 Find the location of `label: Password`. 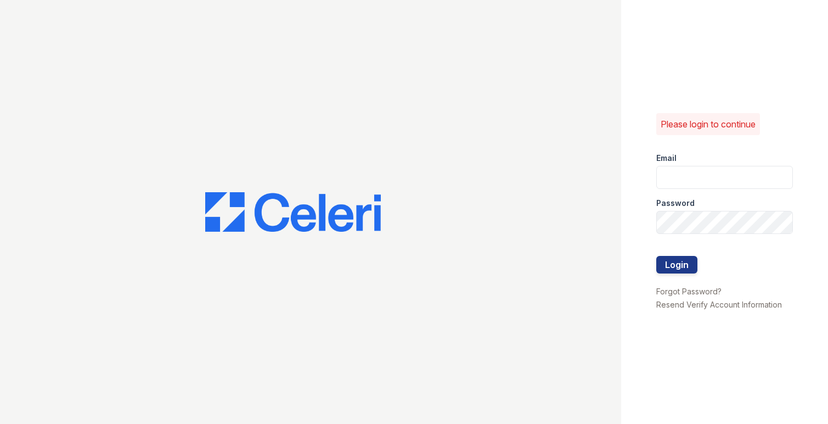

label: Password is located at coordinates (676, 203).